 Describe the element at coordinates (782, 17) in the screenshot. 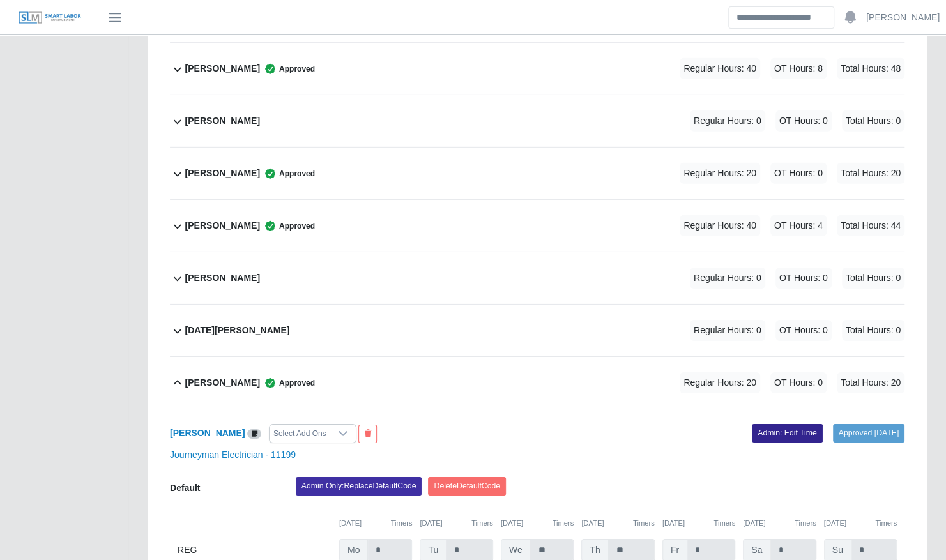

I see `input: Search` at that location.